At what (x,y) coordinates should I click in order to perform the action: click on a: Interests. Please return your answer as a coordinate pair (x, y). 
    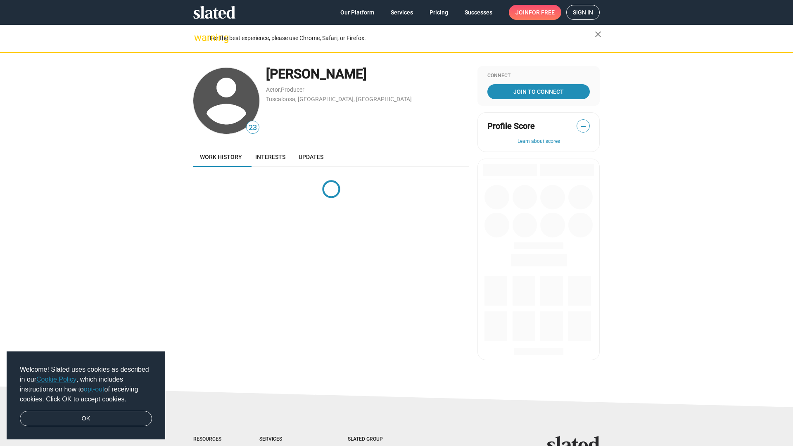
    Looking at the image, I should click on (270, 157).